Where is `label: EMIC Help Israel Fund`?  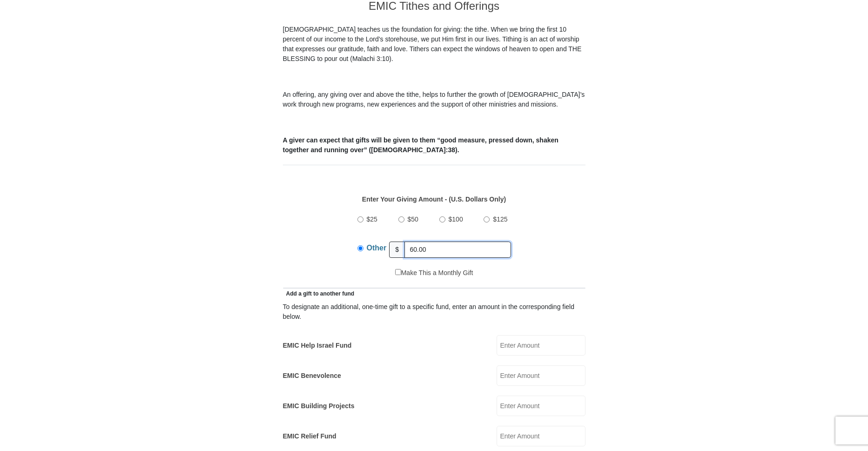
label: EMIC Help Israel Fund is located at coordinates (317, 345).